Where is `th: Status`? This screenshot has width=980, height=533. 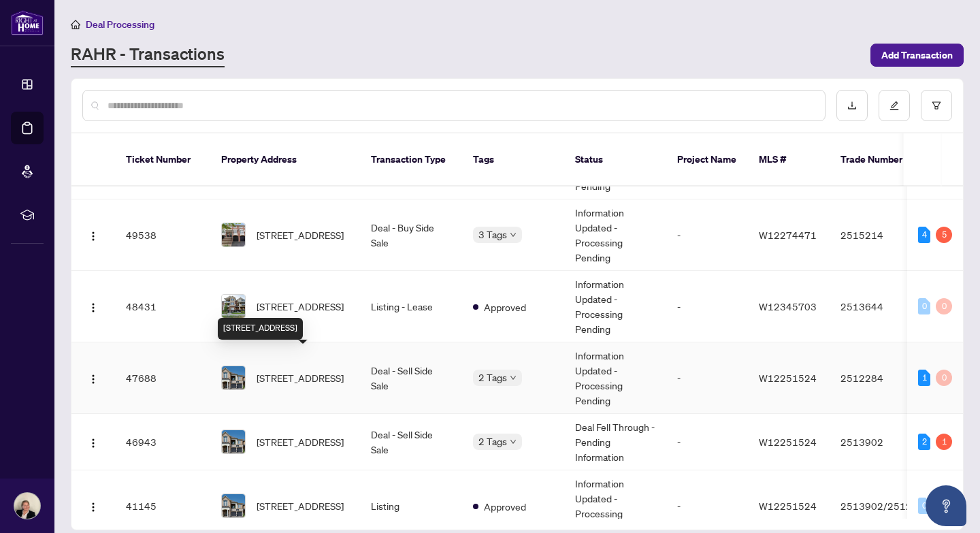
th: Status is located at coordinates (616, 160).